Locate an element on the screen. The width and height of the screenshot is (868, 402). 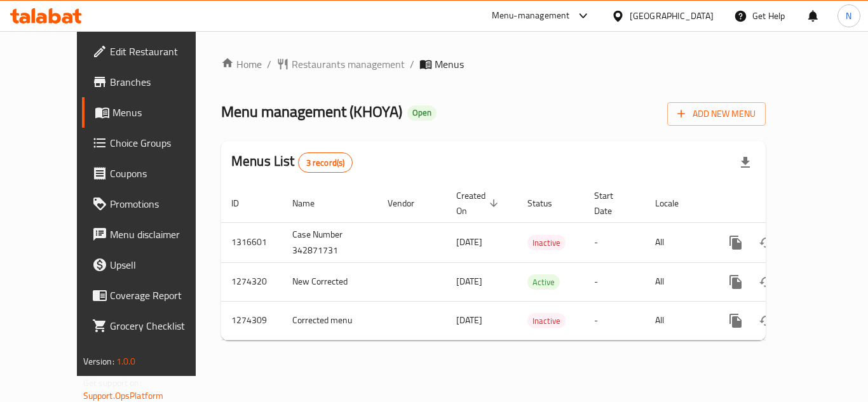
td: New Corrected is located at coordinates (330, 281).